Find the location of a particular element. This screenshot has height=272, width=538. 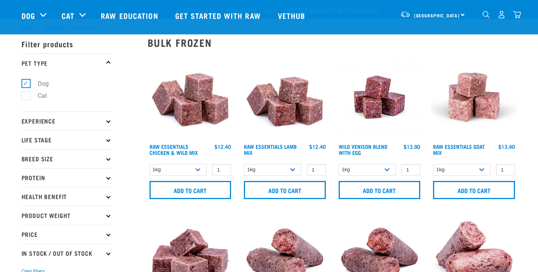

p: In Stock / Out Of Stock is located at coordinates (67, 253).